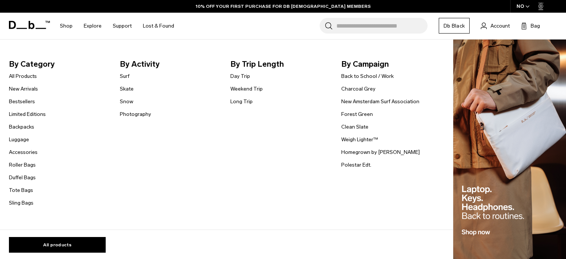  I want to click on a: Support, so click(122, 26).